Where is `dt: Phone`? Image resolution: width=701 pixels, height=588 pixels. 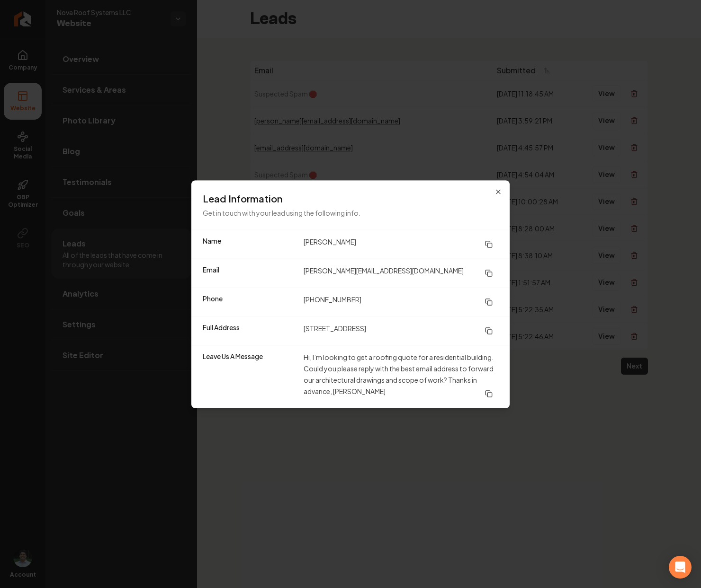
dt: Phone is located at coordinates (249, 302).